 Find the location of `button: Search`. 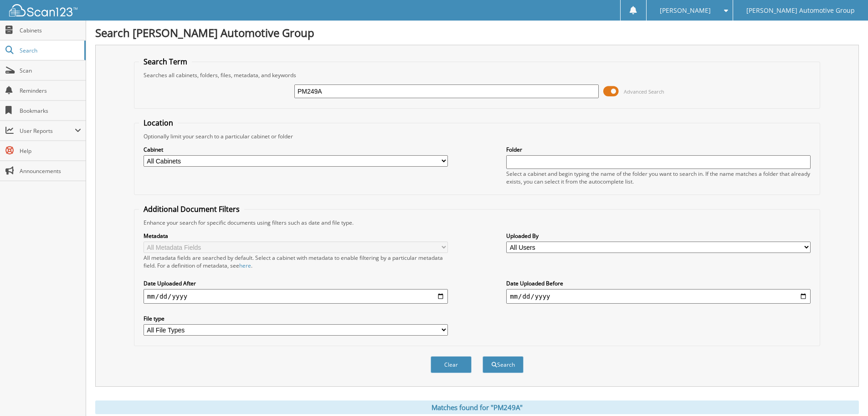

button: Search is located at coordinates (503, 364).